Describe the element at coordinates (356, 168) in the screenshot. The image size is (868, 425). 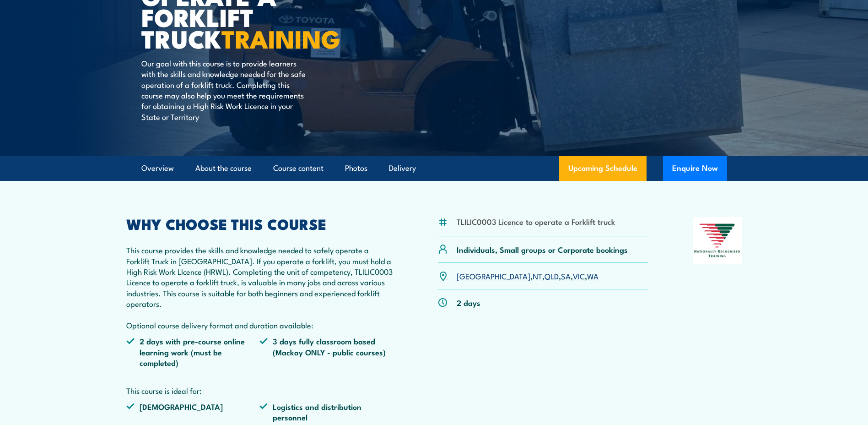
I see `a: Photos` at that location.